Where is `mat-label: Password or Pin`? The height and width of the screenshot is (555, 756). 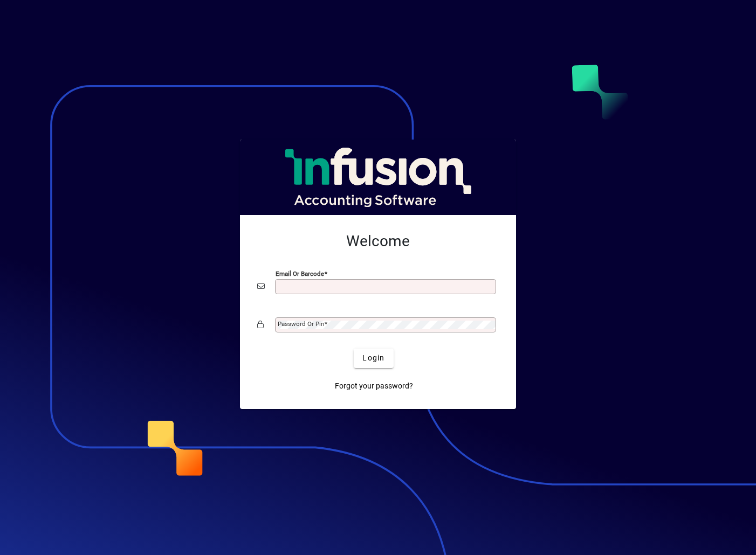
mat-label: Password or Pin is located at coordinates (301, 324).